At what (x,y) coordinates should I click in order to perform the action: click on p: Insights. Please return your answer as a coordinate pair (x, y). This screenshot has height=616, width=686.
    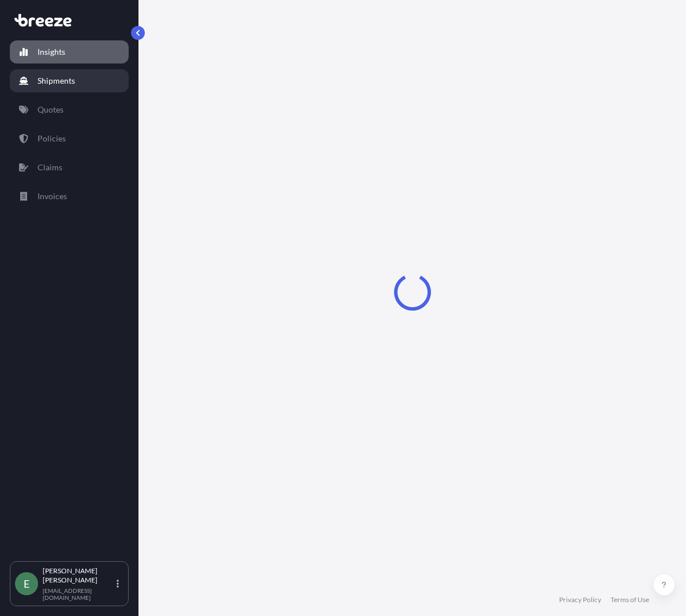
    Looking at the image, I should click on (51, 52).